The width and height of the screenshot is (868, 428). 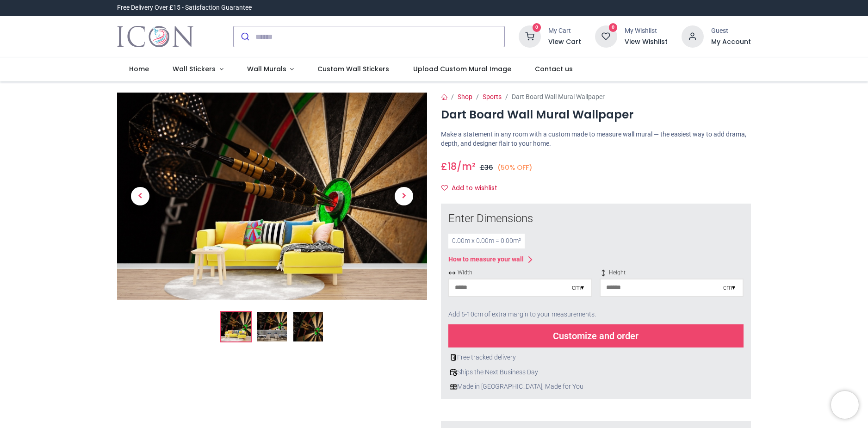 What do you see at coordinates (465, 97) in the screenshot?
I see `a: Shop` at bounding box center [465, 97].